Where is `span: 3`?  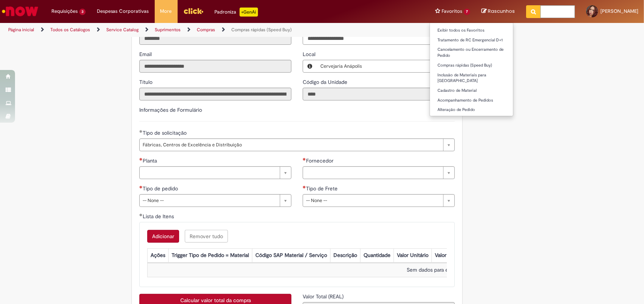
span: 3 is located at coordinates (82, 11).